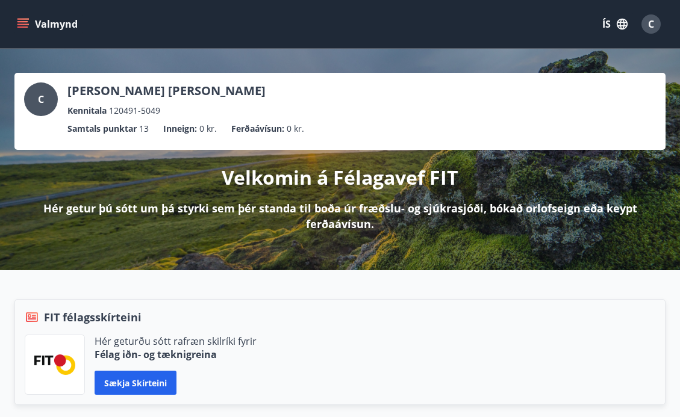 This screenshot has width=680, height=417. What do you see at coordinates (134, 111) in the screenshot?
I see `span: 120491-5049` at bounding box center [134, 111].